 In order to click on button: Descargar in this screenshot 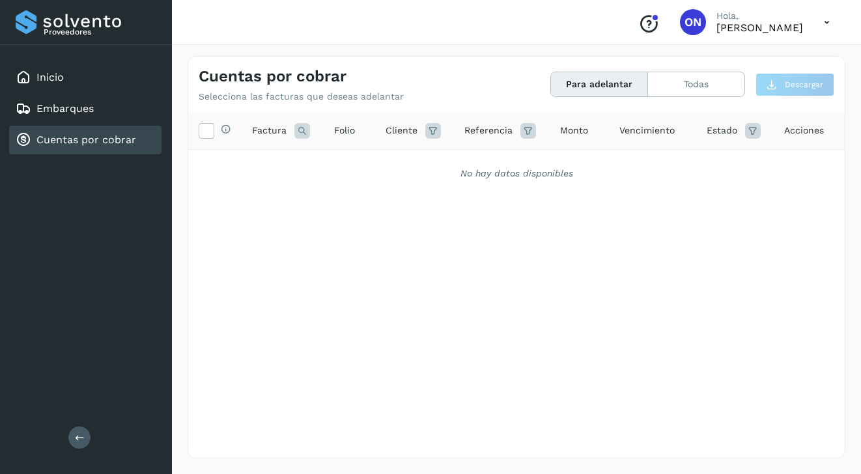, I will do `click(794, 85)`.